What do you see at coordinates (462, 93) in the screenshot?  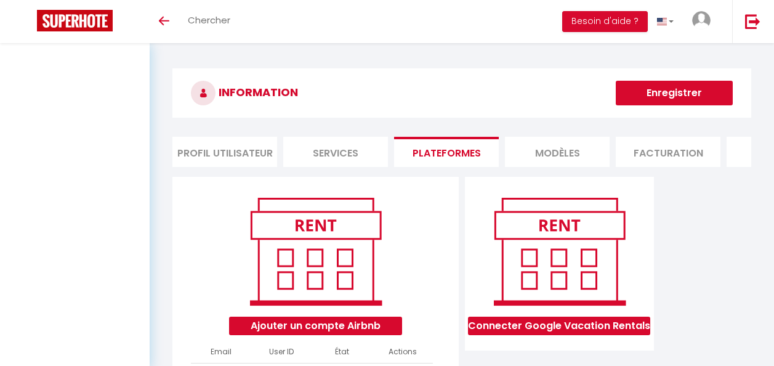 I see `h3: INFORMATION` at bounding box center [462, 93].